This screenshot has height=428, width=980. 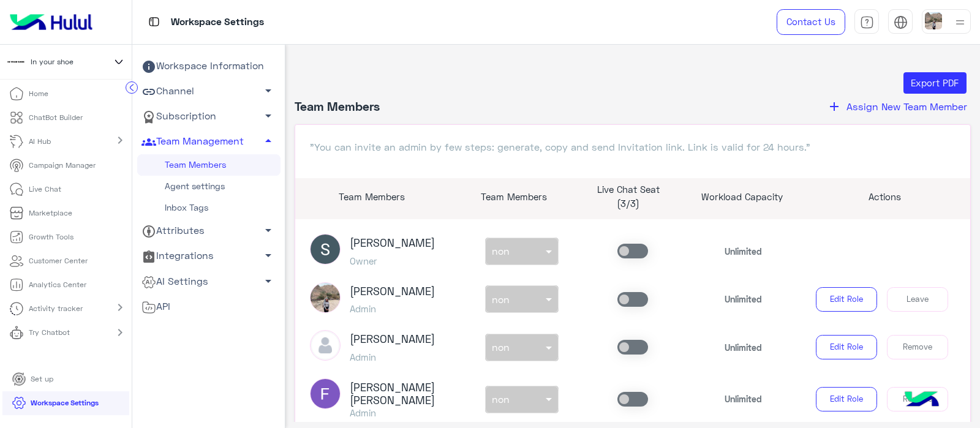 I want to click on a: Workspace Settings, so click(x=55, y=403).